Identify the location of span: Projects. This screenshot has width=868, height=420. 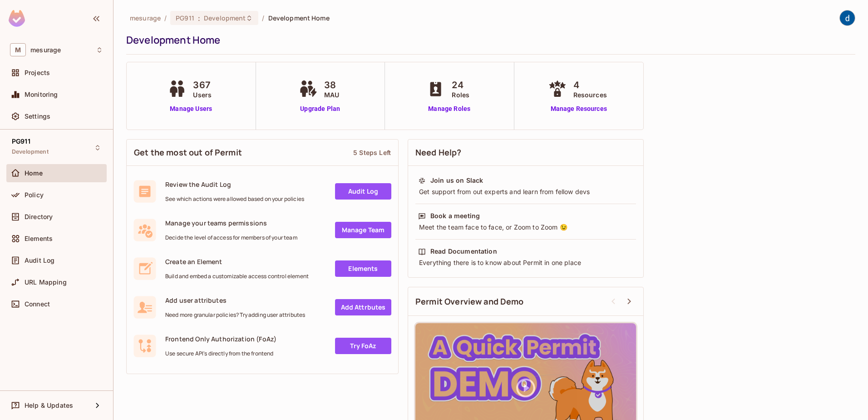
(37, 72).